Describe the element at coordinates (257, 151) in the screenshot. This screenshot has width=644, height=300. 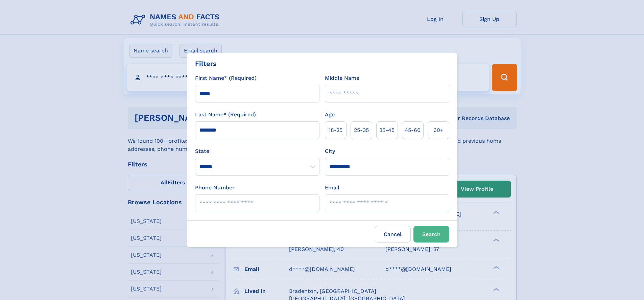
I see `label: State` at that location.